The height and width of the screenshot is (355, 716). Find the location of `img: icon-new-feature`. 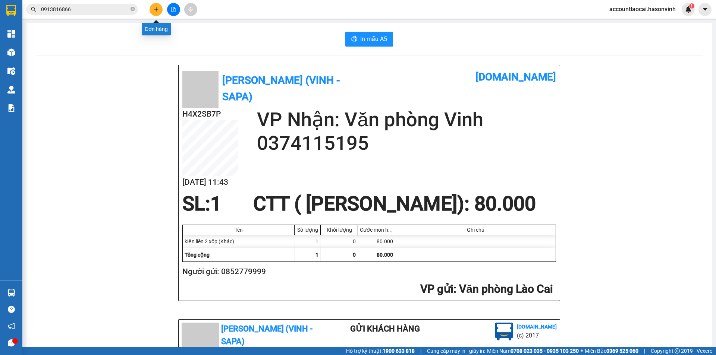

img: icon-new-feature is located at coordinates (689, 9).